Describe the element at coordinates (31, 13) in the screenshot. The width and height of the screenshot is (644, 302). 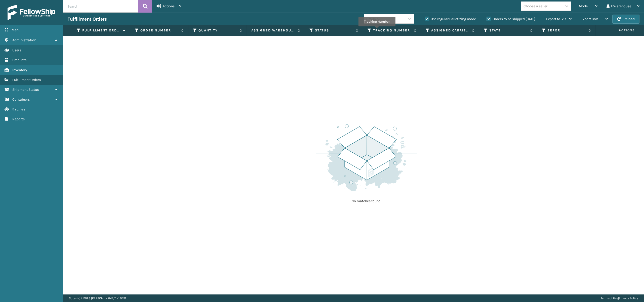
I see `img: logo` at that location.